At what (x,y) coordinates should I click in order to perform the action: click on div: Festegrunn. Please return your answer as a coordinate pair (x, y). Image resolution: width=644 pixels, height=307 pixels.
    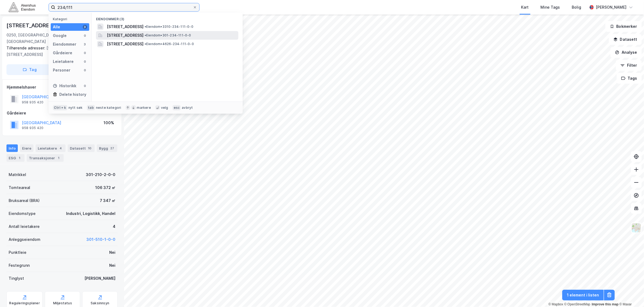
    Looking at the image, I should click on (19, 265).